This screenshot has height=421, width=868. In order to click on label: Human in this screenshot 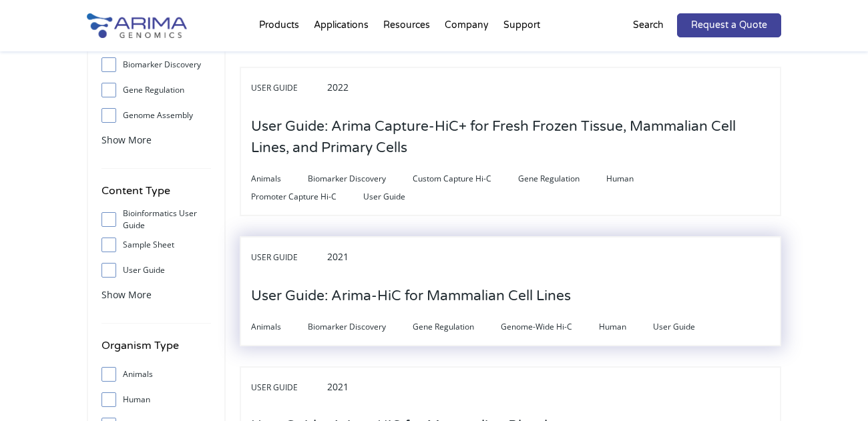, I will do `click(156, 400)`.